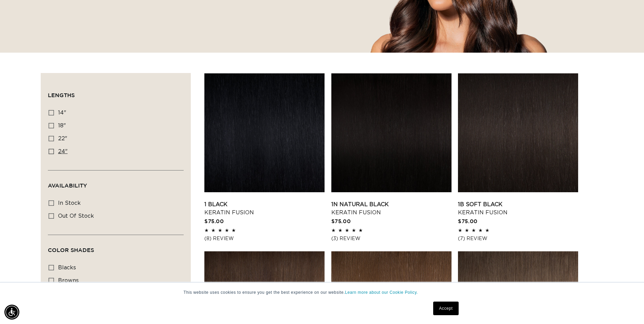 This screenshot has width=644, height=324. What do you see at coordinates (69, 281) in the screenshot?
I see `span: browns` at bounding box center [69, 281].